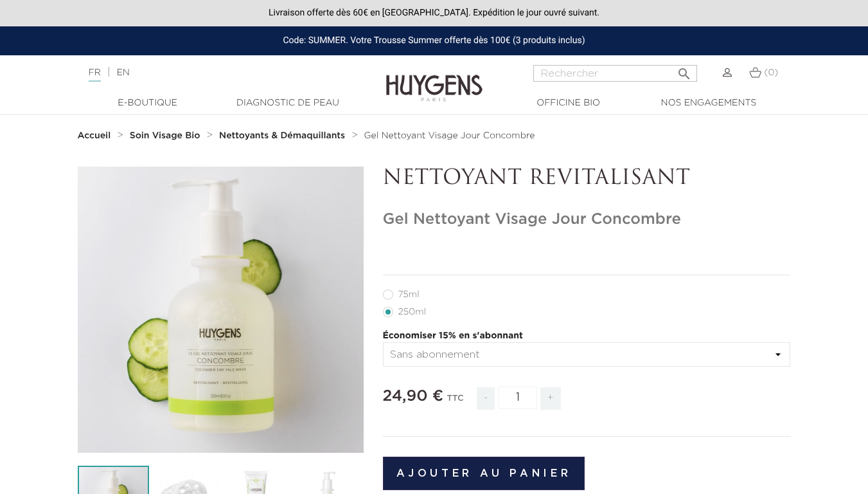 The width and height of the screenshot is (868, 494). What do you see at coordinates (148, 103) in the screenshot?
I see `a: E-Boutique` at bounding box center [148, 103].